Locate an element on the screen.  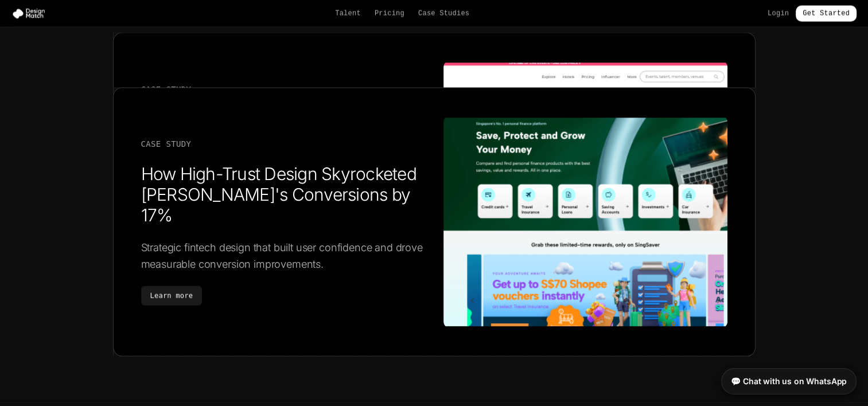
a: Get Started is located at coordinates (826, 14).